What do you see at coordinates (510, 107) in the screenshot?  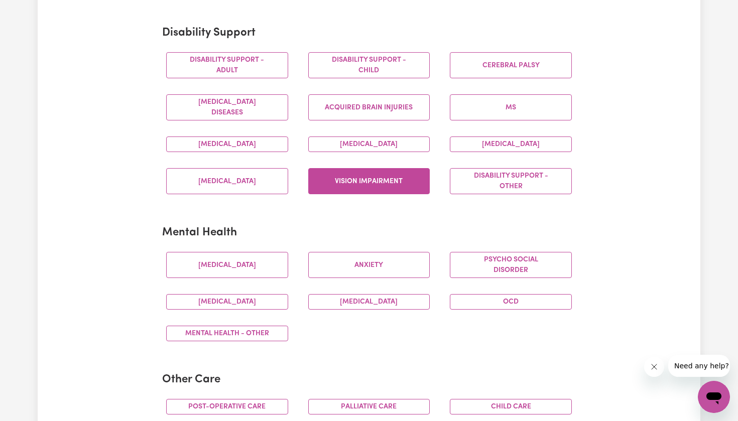 I see `button: MS` at bounding box center [510, 107].